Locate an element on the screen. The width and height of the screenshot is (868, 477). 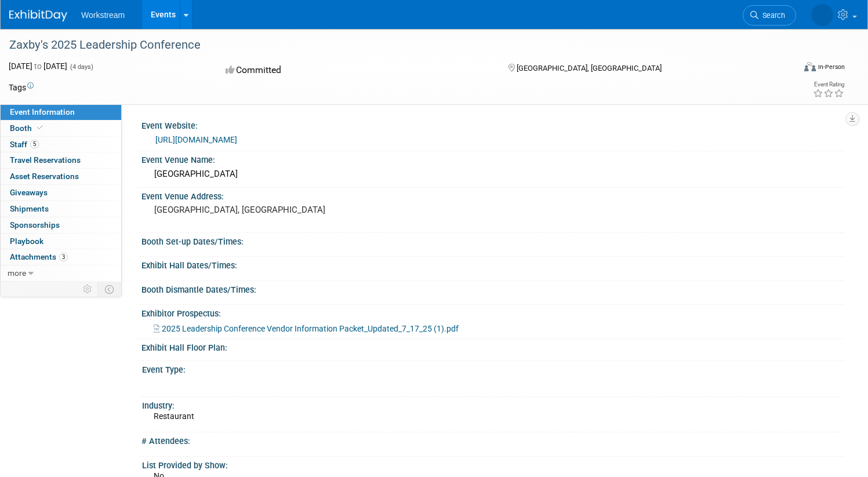
div: Event Venue Address: is located at coordinates (493, 194).